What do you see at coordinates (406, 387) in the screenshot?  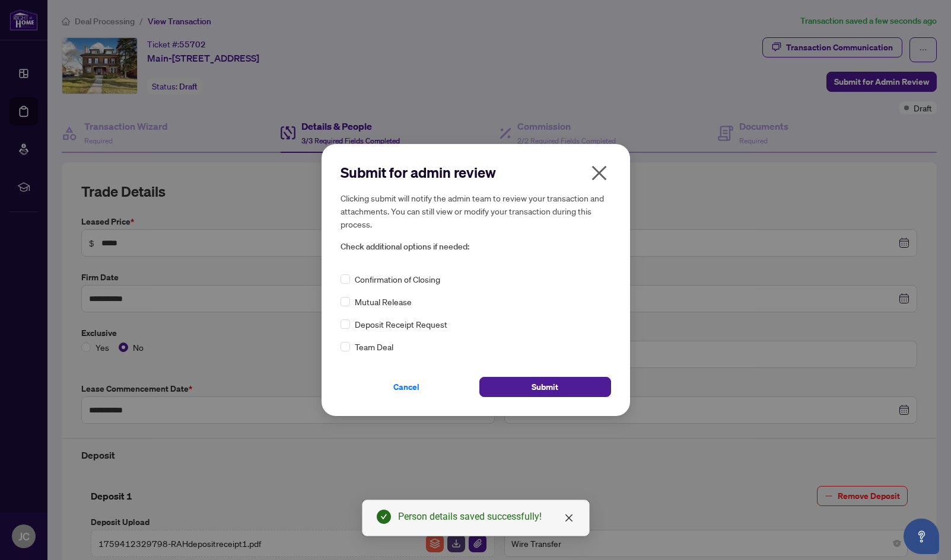 I see `button: Cancel` at bounding box center [406, 387].